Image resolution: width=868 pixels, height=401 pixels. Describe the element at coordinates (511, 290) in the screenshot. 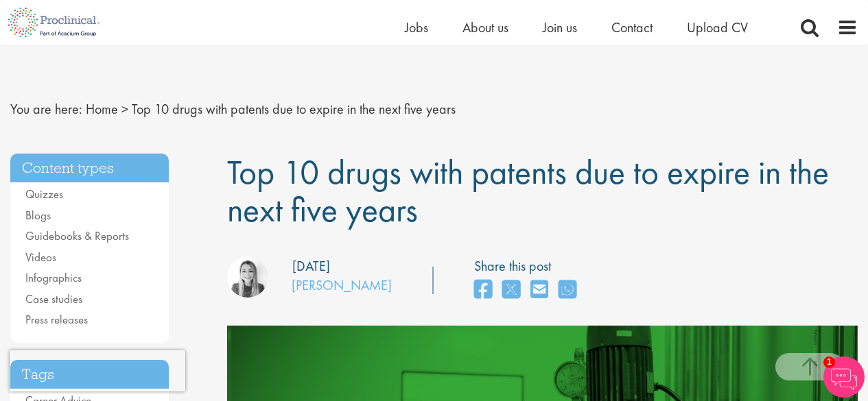

I see `a: share on twitter` at that location.